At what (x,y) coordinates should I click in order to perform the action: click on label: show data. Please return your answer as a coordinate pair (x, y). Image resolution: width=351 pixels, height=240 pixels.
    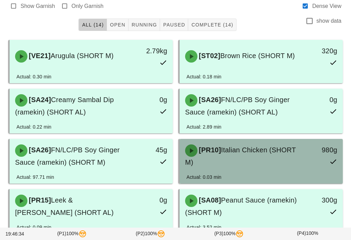
    Looking at the image, I should click on (329, 21).